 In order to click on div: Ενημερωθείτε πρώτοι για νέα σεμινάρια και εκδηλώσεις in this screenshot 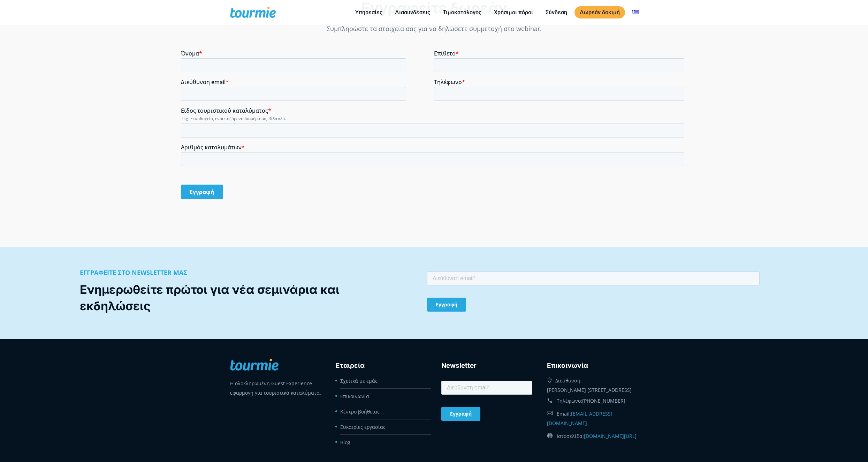, I will do `click(246, 298)`.